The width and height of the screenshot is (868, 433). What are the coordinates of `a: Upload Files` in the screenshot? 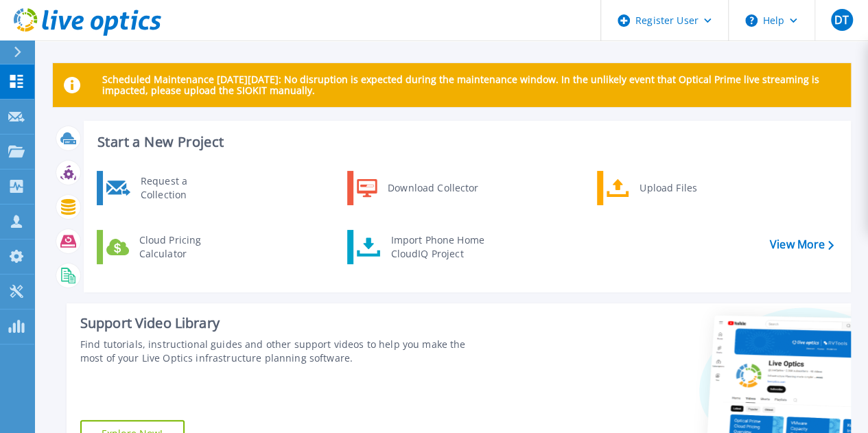 It's located at (667, 188).